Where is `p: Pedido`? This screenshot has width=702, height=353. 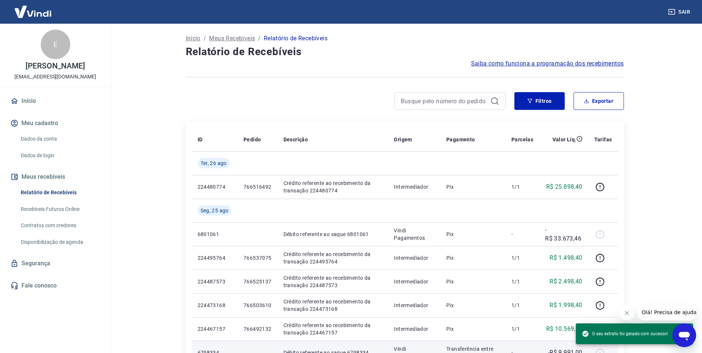 p: Pedido is located at coordinates (252, 139).